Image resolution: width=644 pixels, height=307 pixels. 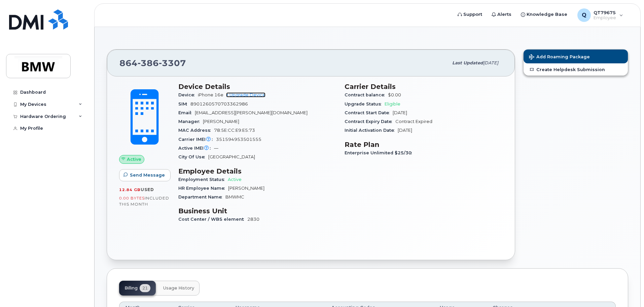 I want to click on span: Enterprise Unlimited $25/30, so click(x=380, y=153).